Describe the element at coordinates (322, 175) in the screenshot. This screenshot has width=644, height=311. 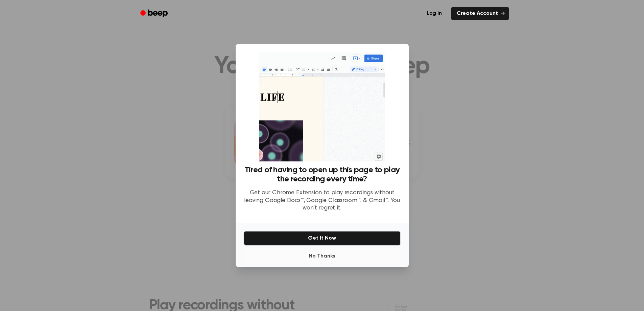
I see `h3: Tired of having to open up this page to play the recording every time?` at that location.